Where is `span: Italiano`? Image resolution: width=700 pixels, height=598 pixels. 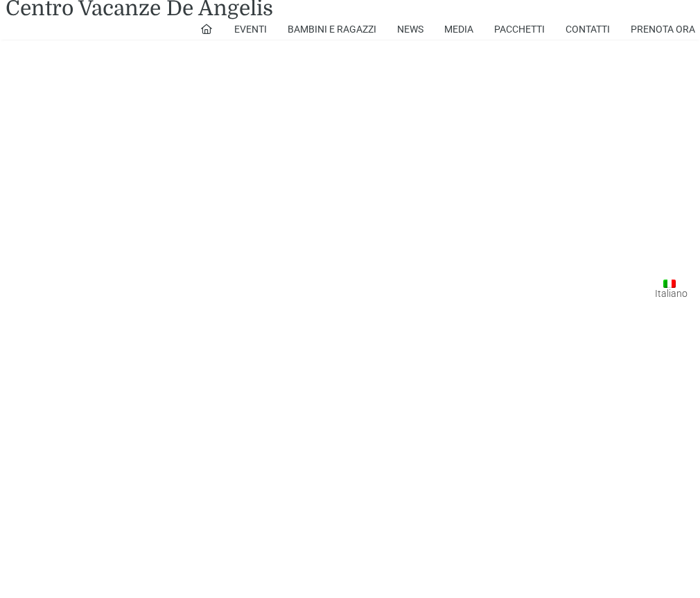
span: Italiano is located at coordinates (671, 294).